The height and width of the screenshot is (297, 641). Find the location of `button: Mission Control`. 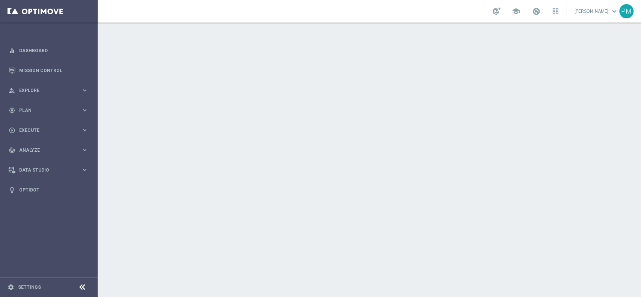

button: Mission Control is located at coordinates (48, 71).